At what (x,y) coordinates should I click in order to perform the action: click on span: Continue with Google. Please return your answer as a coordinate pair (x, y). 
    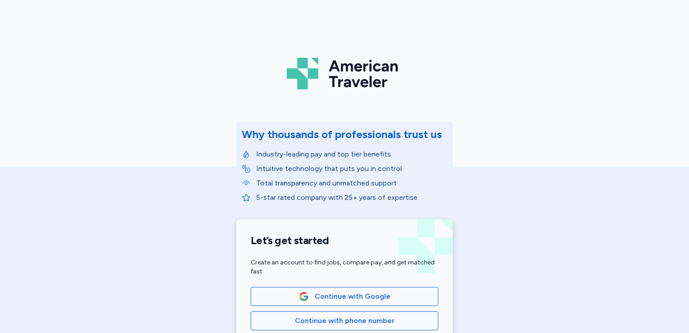
    Looking at the image, I should click on (353, 296).